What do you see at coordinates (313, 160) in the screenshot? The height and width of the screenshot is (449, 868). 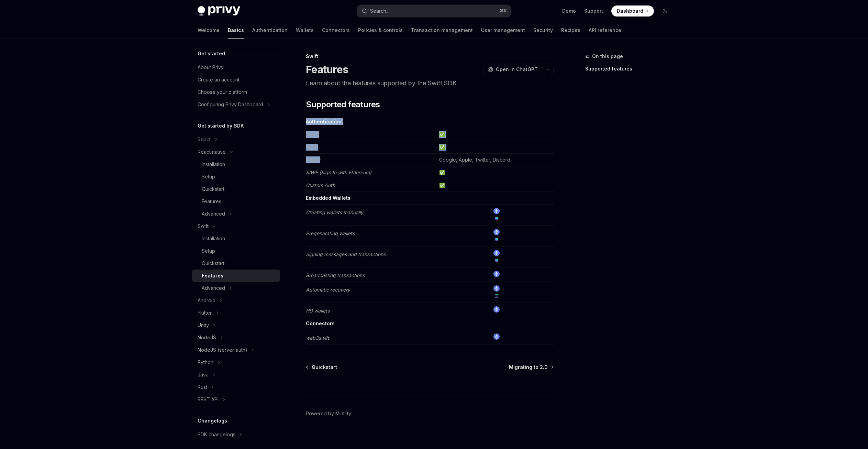 I see `em: OAuth` at bounding box center [313, 160].